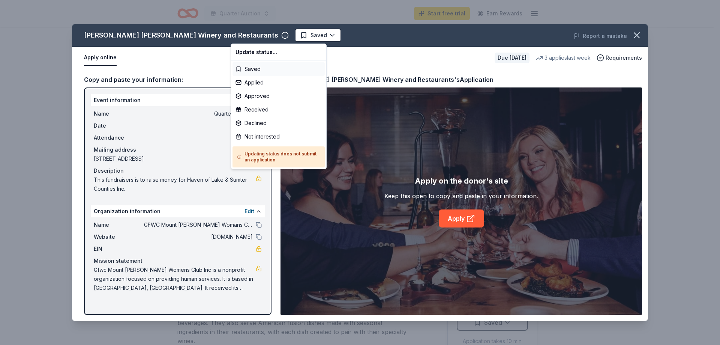  Describe the element at coordinates (279, 109) in the screenshot. I see `div: Received` at that location.